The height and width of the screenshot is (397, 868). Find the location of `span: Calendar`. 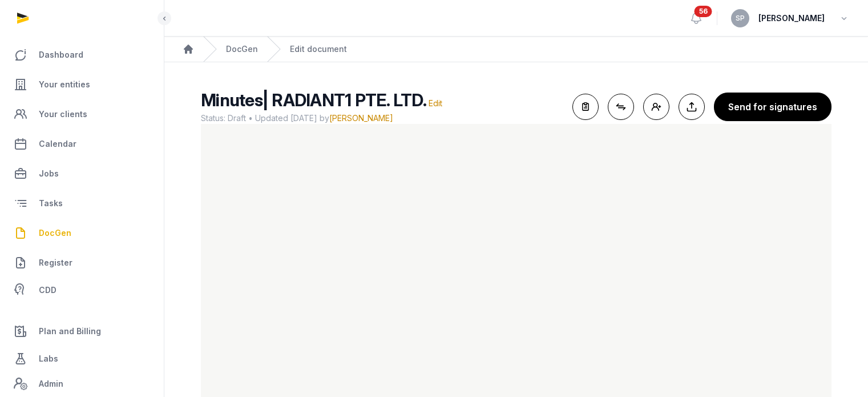

span: Calendar is located at coordinates (58, 144).